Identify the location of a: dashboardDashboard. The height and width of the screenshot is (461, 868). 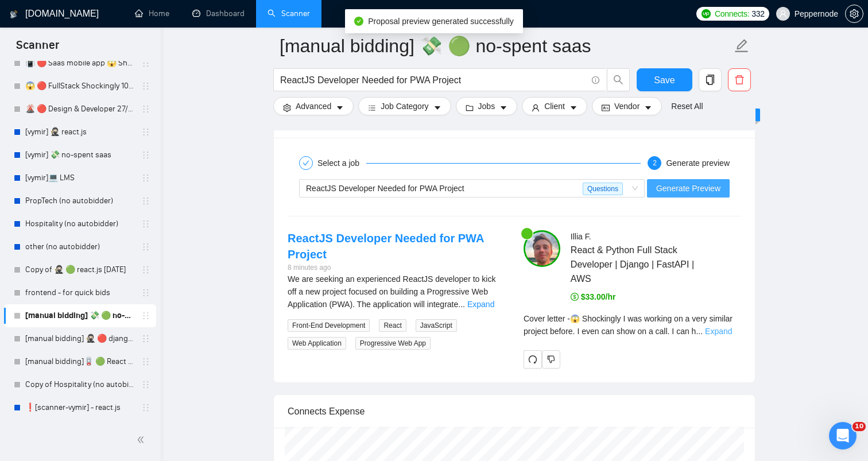
(218, 13).